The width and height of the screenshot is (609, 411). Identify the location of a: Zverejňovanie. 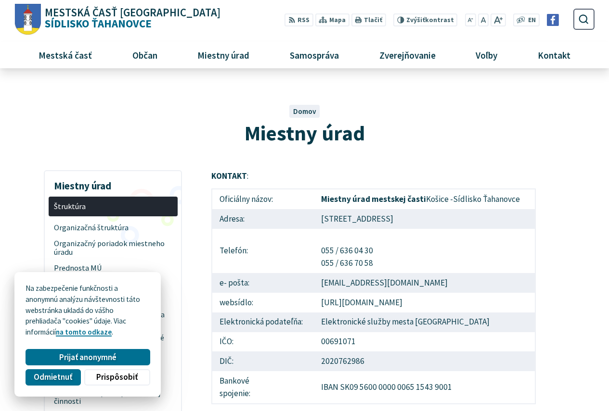
(407, 55).